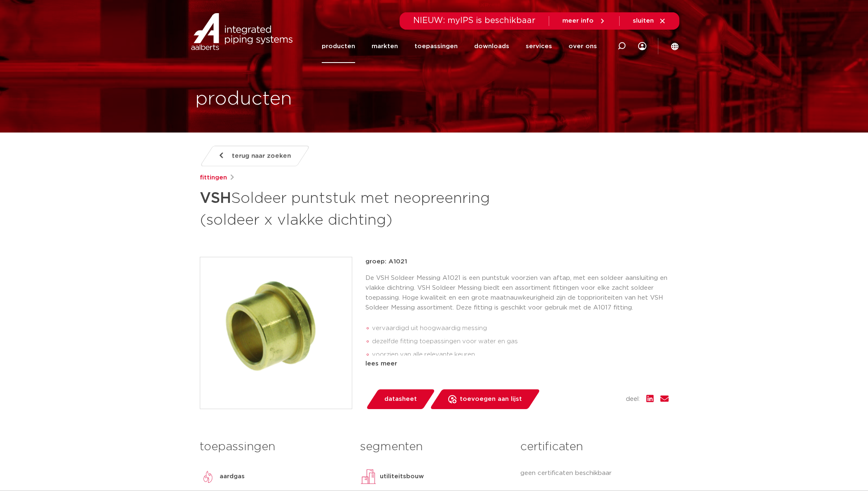 The image size is (868, 491). What do you see at coordinates (400, 399) in the screenshot?
I see `span: datasheet` at bounding box center [400, 399].